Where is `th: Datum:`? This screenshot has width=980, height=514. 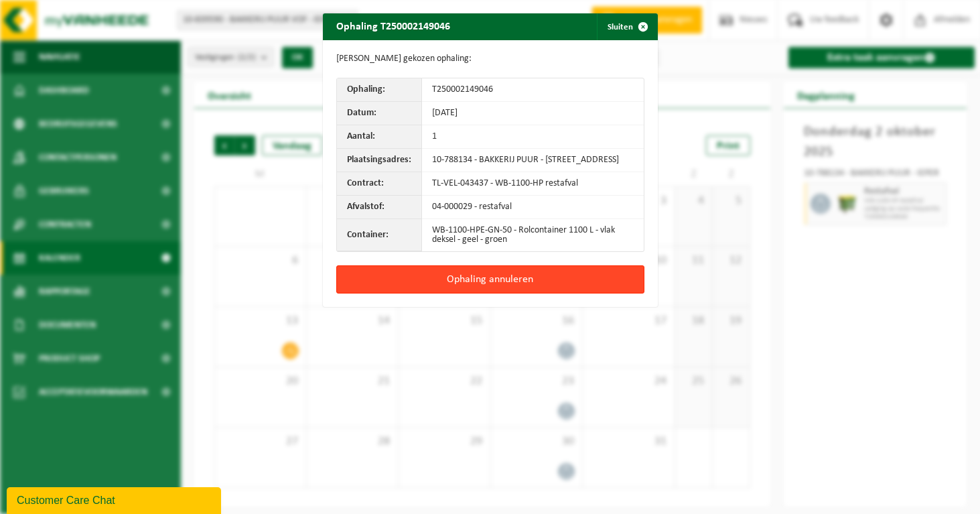
th: Datum: is located at coordinates (379, 113).